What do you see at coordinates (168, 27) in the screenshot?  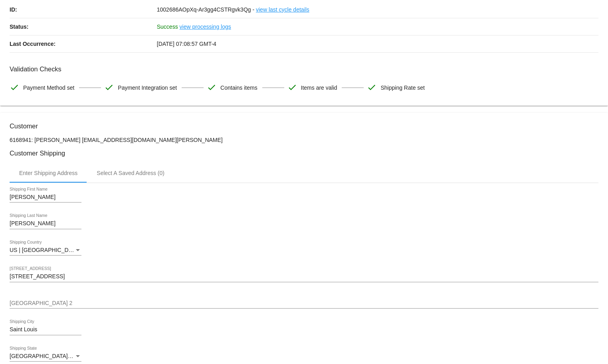 I see `span: Success` at bounding box center [168, 27].